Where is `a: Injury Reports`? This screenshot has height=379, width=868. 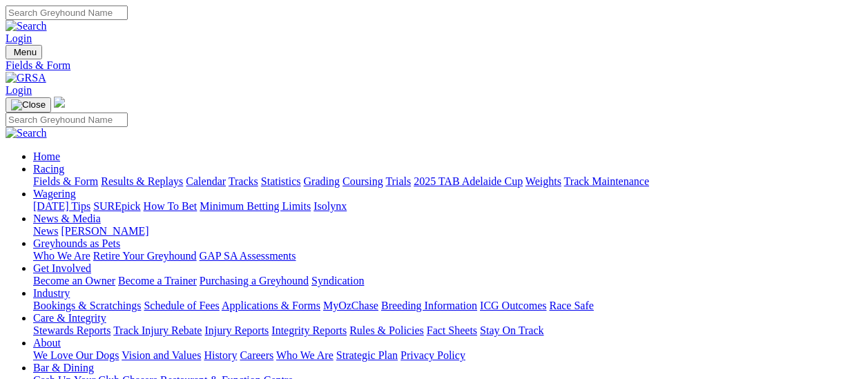 a: Injury Reports is located at coordinates (236, 331).